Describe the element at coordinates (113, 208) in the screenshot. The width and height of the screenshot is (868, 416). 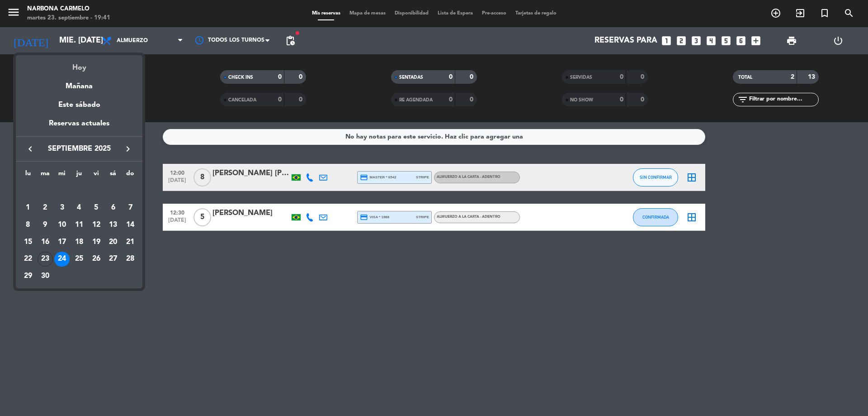
I see `td: 6 de septiembre de 2025` at that location.